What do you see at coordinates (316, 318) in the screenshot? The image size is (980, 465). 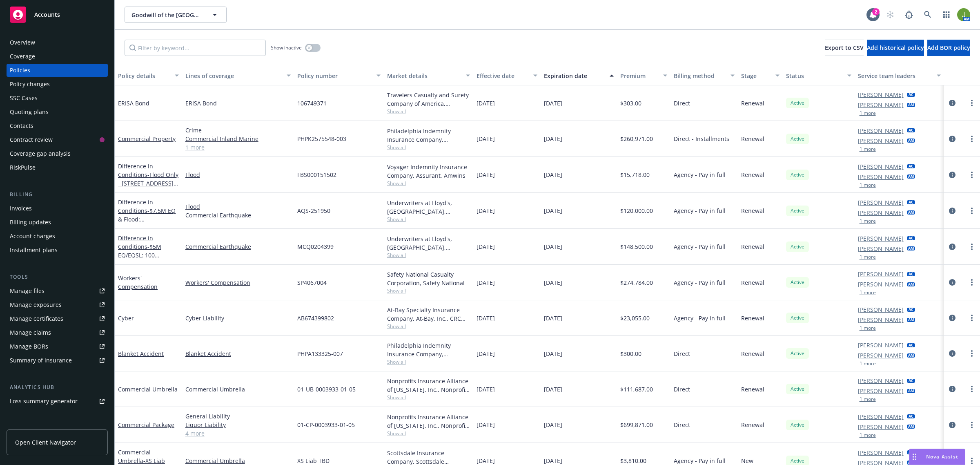 I see `span: AB674399802` at bounding box center [316, 318].